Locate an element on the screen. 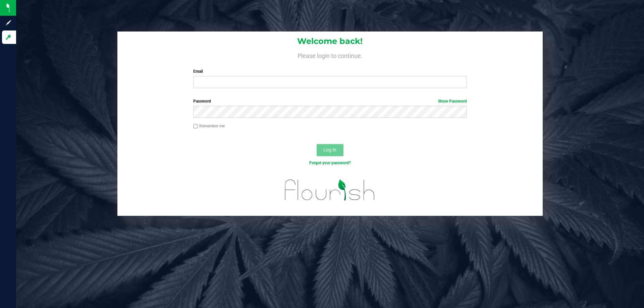 The width and height of the screenshot is (644, 308). h4: Please login to continue. is located at coordinates (330, 55).